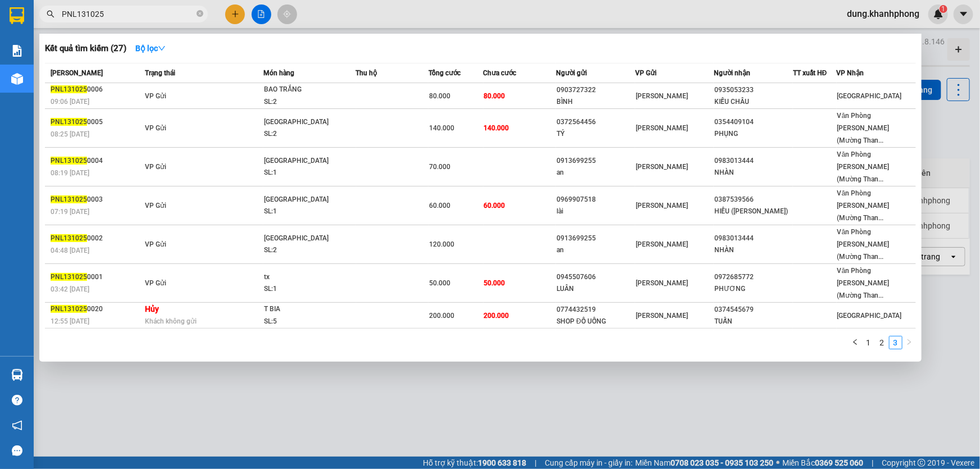 This screenshot has height=469, width=980. What do you see at coordinates (753, 238) in the screenshot?
I see `div: 0983013444` at bounding box center [753, 238].